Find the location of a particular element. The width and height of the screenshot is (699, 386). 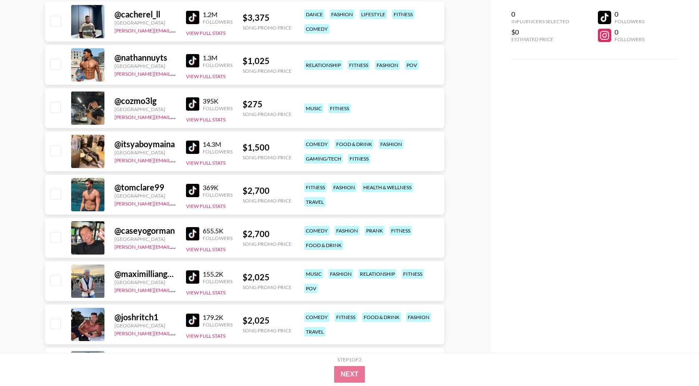

div: @ joshritch1 is located at coordinates (145, 317).